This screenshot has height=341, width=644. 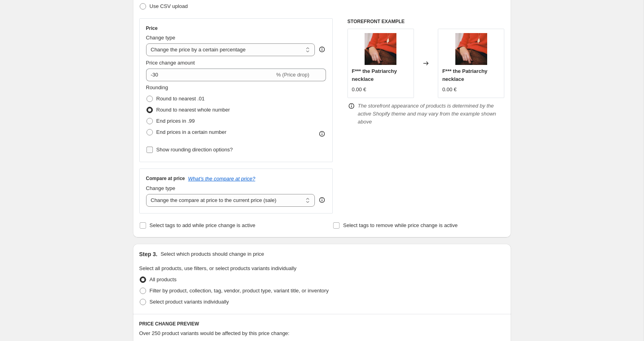 What do you see at coordinates (426, 22) in the screenshot?
I see `h6: STOREFRONT EXAMPLE` at bounding box center [426, 22].